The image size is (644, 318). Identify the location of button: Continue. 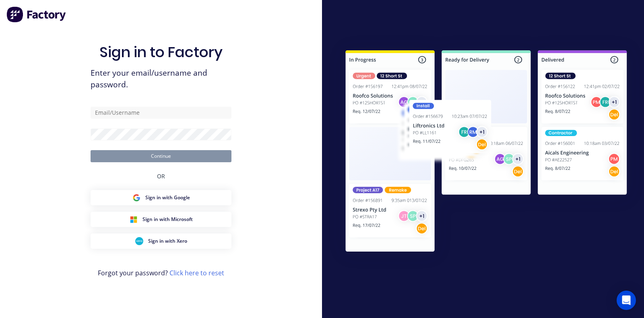
(161, 156).